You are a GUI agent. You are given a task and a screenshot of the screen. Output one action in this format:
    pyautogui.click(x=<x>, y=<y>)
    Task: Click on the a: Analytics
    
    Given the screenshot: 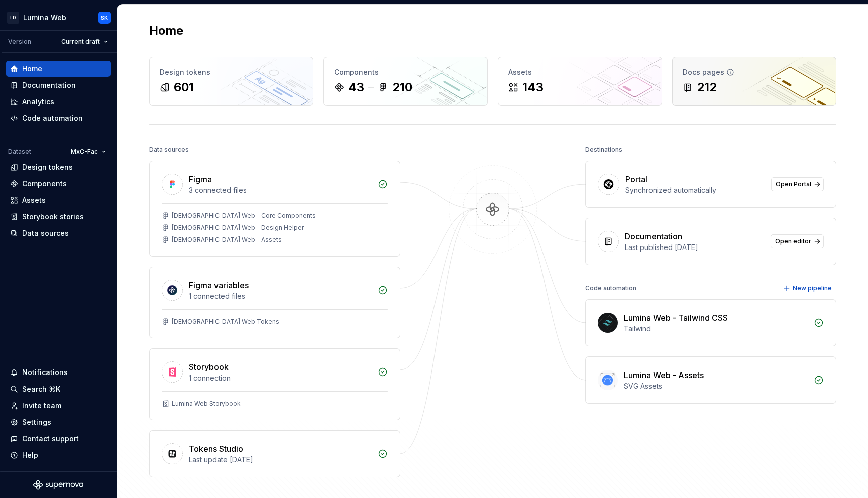 What is the action you would take?
    pyautogui.click(x=58, y=102)
    